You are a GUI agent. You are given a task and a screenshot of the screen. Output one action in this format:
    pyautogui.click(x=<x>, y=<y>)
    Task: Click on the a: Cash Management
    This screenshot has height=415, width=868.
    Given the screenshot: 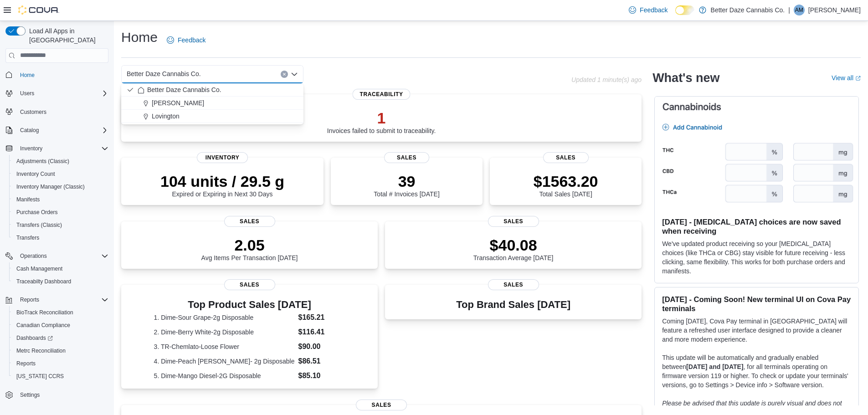 What is the action you would take?
    pyautogui.click(x=39, y=268)
    